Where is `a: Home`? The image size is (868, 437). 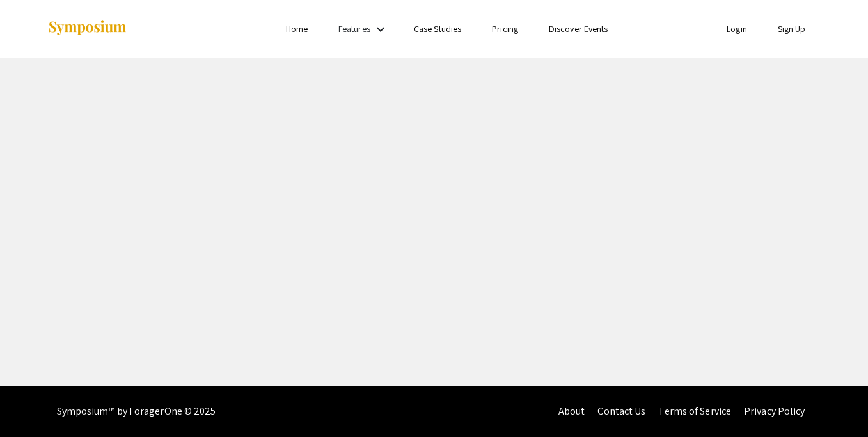
a: Home is located at coordinates (296, 29).